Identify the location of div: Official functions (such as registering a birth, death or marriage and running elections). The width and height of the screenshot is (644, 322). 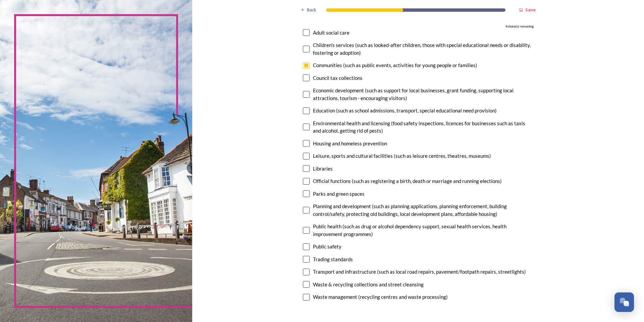
(407, 181).